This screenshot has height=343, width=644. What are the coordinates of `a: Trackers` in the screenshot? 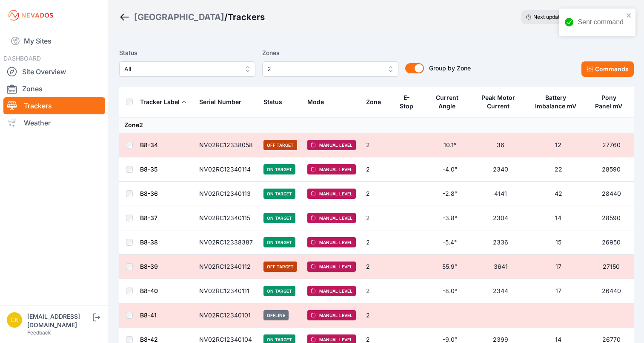 It's located at (54, 105).